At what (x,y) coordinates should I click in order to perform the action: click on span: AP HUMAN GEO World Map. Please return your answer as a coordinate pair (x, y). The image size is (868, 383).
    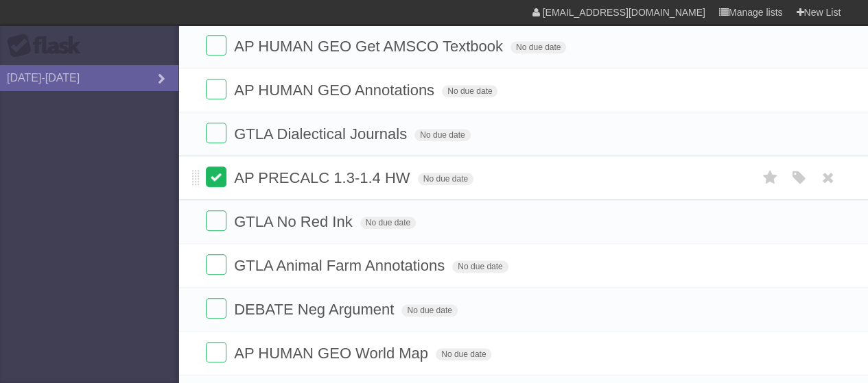
    Looking at the image, I should click on (332, 353).